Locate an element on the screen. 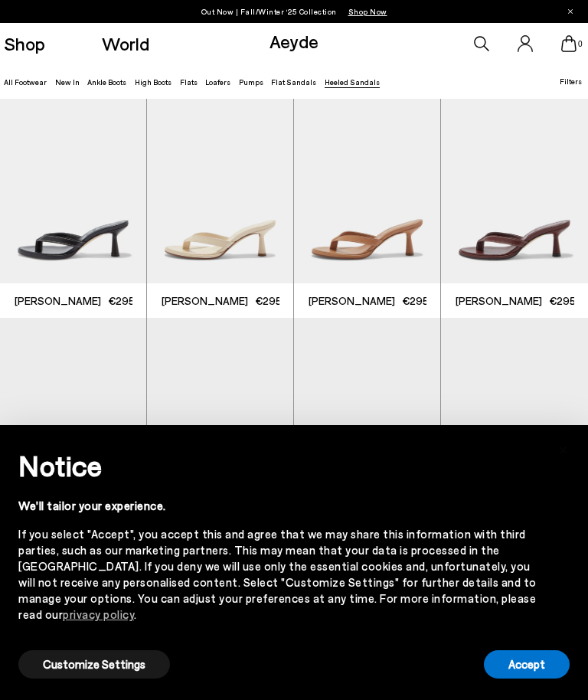  a: Loafers is located at coordinates (218, 82).